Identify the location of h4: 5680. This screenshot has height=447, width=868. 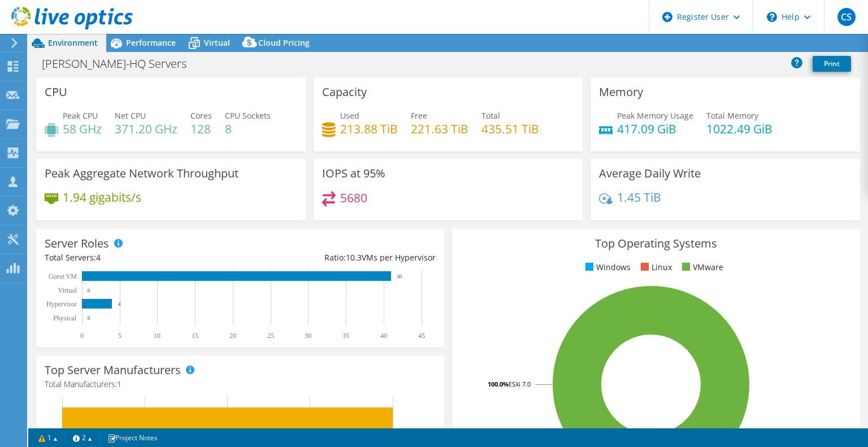
(354, 198).